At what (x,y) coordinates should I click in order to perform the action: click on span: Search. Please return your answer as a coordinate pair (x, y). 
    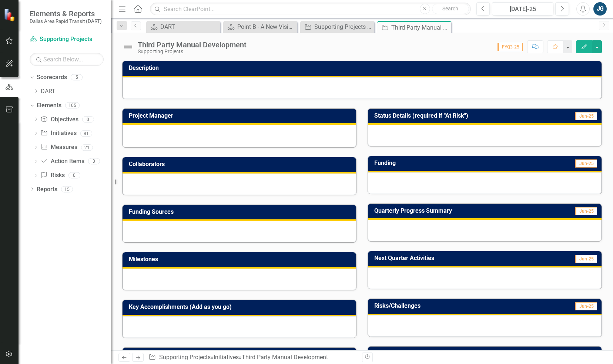
    Looking at the image, I should click on (450, 9).